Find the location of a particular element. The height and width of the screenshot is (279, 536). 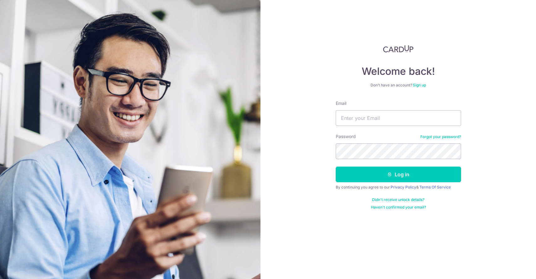

div: Don’t have an account? is located at coordinates (398, 85).